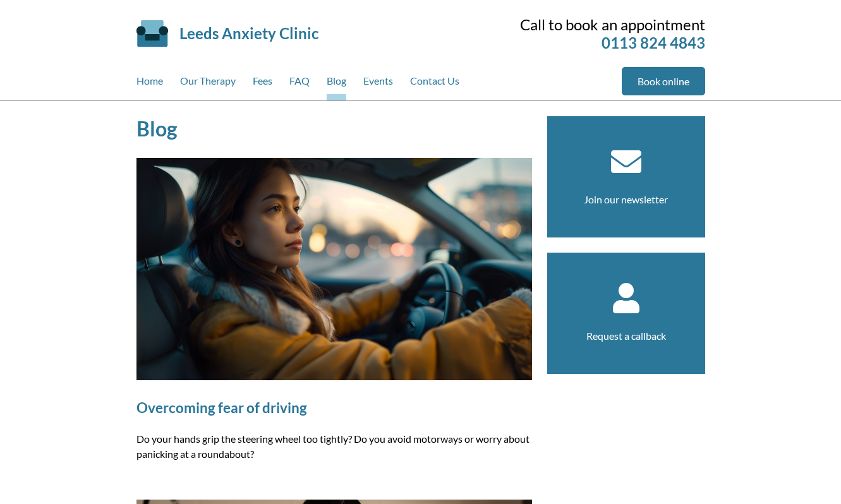  I want to click on h1: Blog, so click(334, 129).